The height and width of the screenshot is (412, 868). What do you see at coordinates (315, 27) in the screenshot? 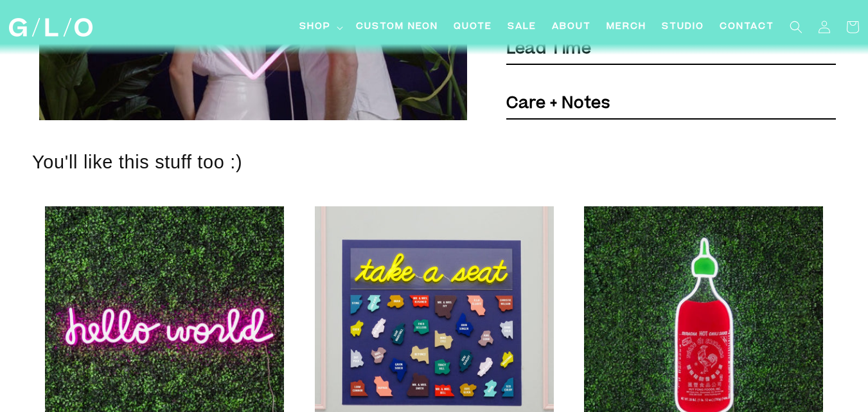
I see `span: Shop` at bounding box center [315, 27].